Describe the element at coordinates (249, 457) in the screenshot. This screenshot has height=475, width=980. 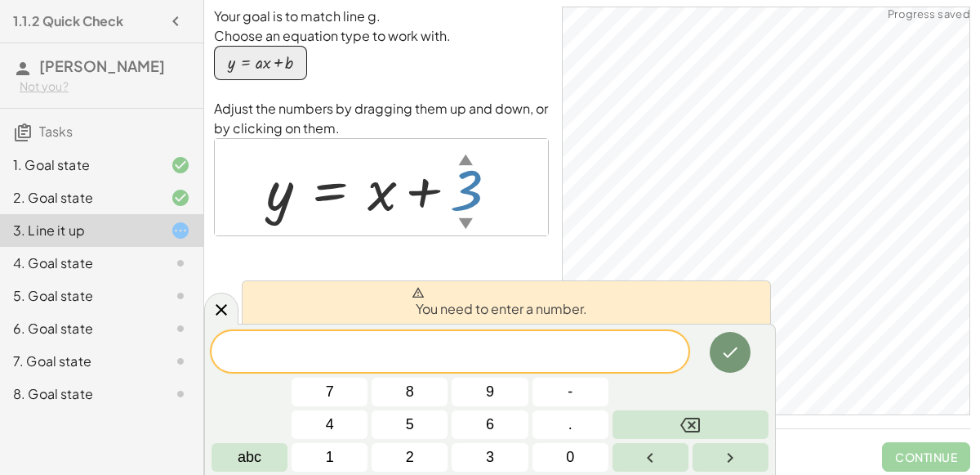
I see `span: abc` at that location.